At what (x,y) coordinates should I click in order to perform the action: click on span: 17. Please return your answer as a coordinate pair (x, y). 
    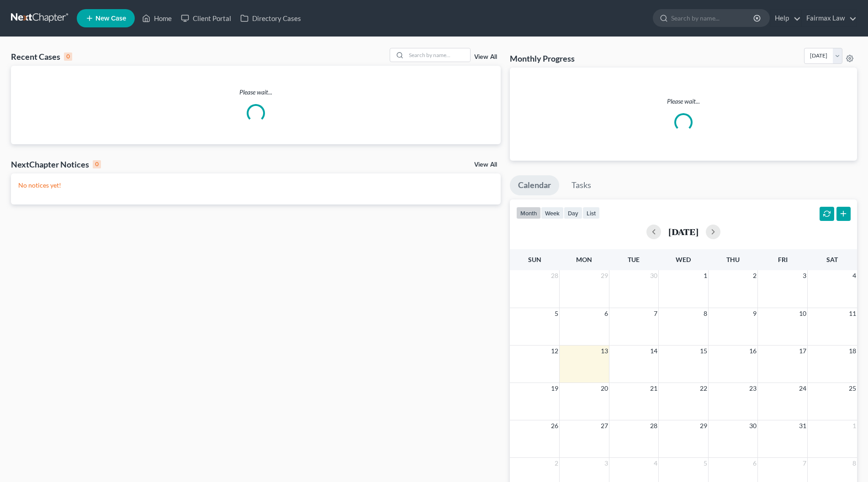
    Looking at the image, I should click on (803, 351).